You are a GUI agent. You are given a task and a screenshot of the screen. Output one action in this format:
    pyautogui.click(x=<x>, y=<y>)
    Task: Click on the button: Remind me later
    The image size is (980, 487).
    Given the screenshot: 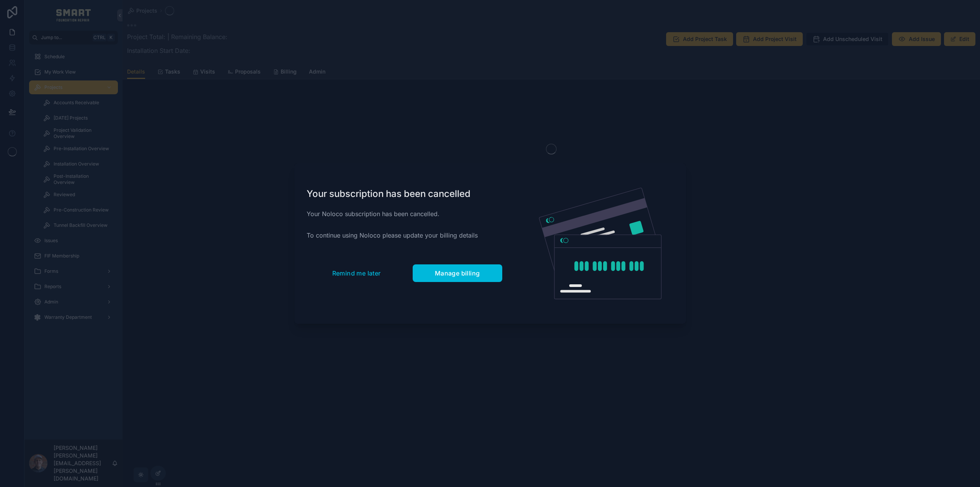 What is the action you would take?
    pyautogui.click(x=356, y=273)
    